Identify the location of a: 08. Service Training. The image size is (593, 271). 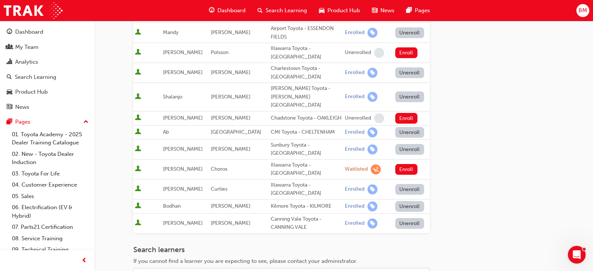
(50, 239).